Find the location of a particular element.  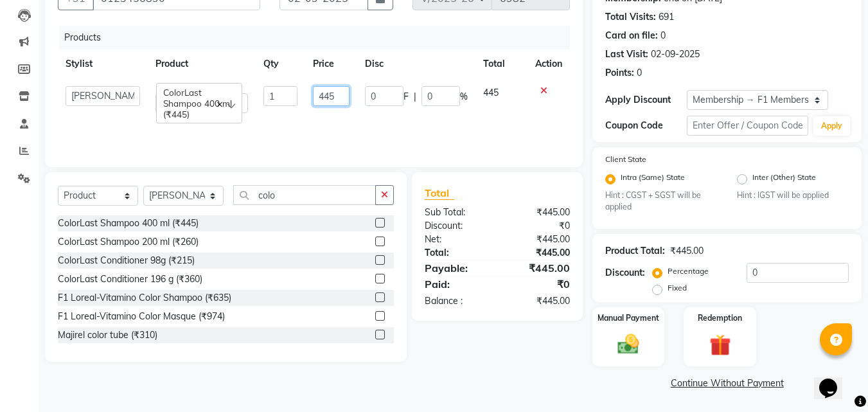

div: Payable: is located at coordinates (457, 268).